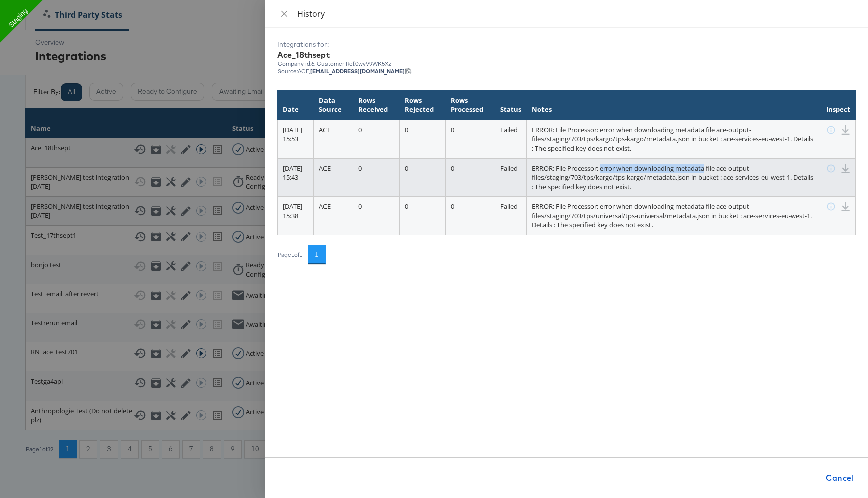 The width and height of the screenshot is (868, 498). What do you see at coordinates (567, 55) in the screenshot?
I see `div: Ace_18thsept` at bounding box center [567, 55].